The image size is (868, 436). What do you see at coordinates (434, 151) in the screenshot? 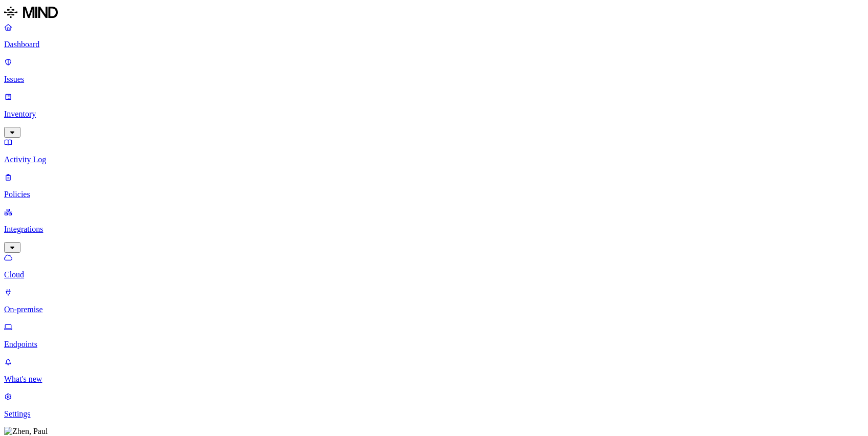
I see `a: Activity Log` at bounding box center [434, 151].